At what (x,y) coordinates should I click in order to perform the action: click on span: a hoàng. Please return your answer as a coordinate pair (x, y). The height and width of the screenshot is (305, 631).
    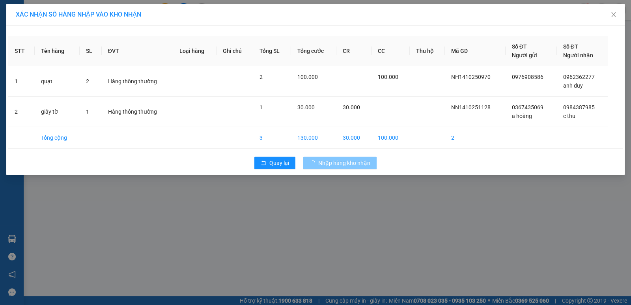
    Looking at the image, I should click on (522, 116).